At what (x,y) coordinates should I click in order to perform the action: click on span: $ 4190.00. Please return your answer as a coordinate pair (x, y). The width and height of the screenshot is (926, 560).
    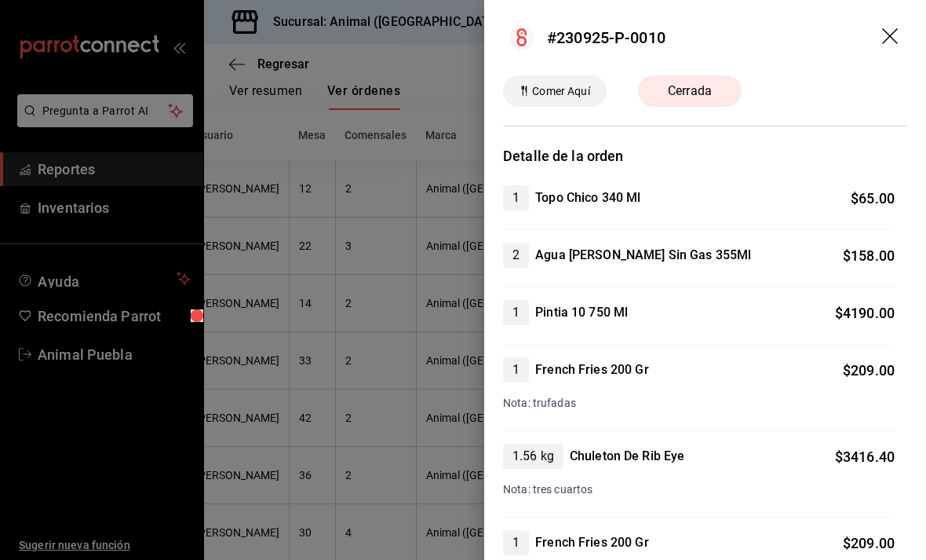
    Looking at the image, I should click on (865, 312).